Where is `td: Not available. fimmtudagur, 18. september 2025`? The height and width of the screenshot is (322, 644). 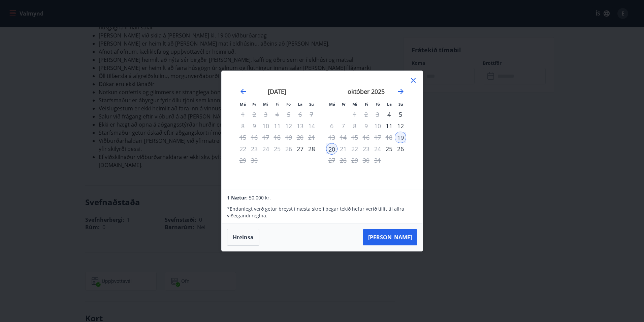 td: Not available. fimmtudagur, 18. september 2025 is located at coordinates (277, 137).